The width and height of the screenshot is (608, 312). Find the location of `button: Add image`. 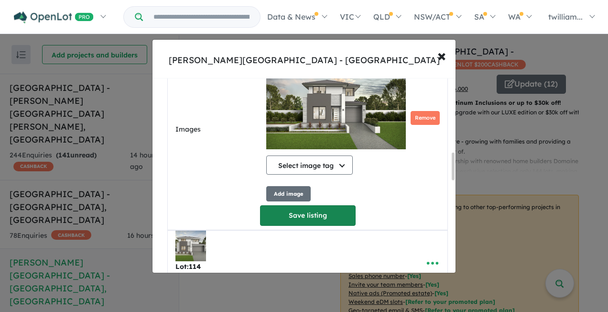

button: Add image is located at coordinates (288, 194).